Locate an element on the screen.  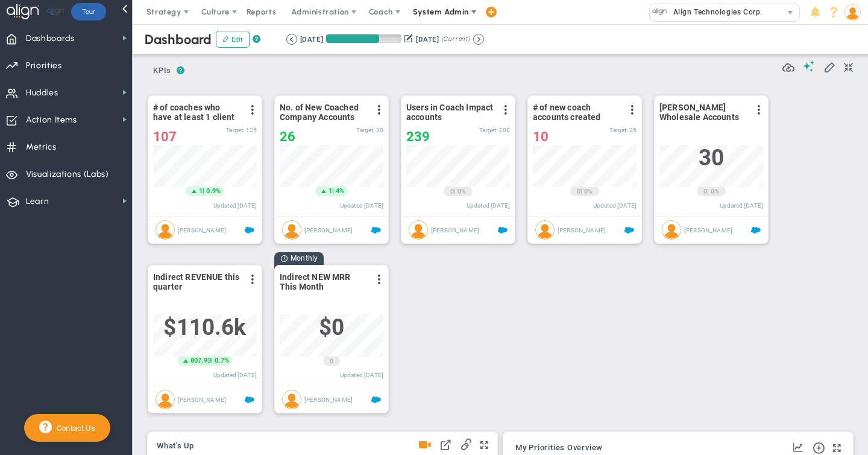
span: Salesforce Enabled<br ></span>VIP Coaches is located at coordinates (249, 230).